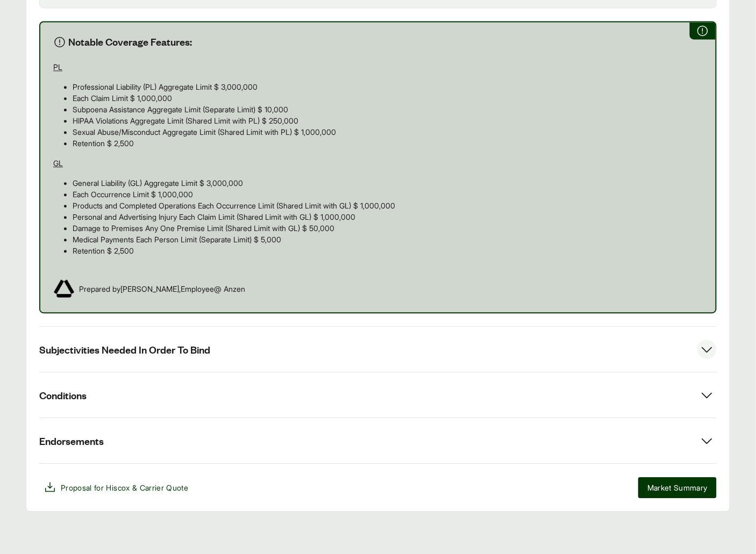 The height and width of the screenshot is (554, 756). Describe the element at coordinates (118, 488) in the screenshot. I see `span: Hiscox` at that location.